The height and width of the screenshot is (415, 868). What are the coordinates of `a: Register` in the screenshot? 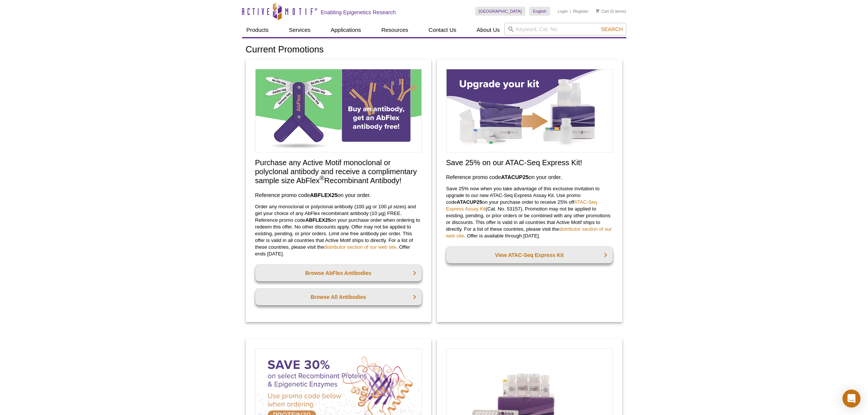 It's located at (581, 11).